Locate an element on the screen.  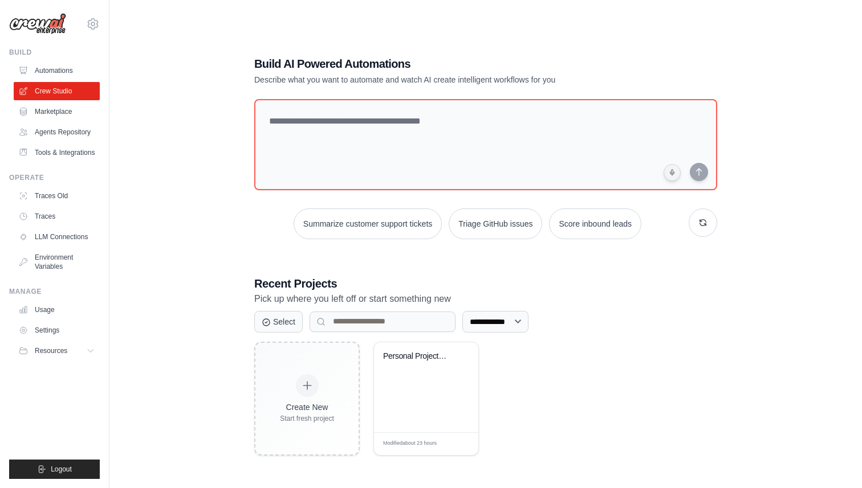
span: Modified about 23 hours is located at coordinates (410, 444).